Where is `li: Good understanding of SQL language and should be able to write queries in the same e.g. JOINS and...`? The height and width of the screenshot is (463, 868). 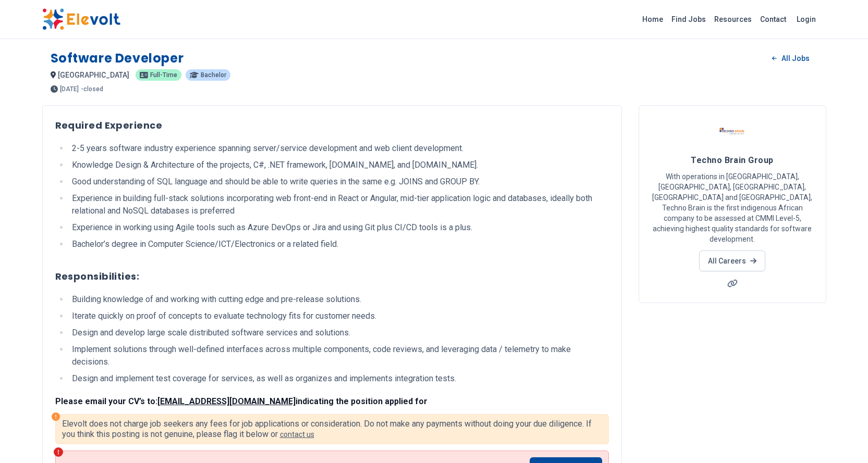
li: Good understanding of SQL language and should be able to write queries in the same e.g. JOINS and... is located at coordinates (339, 182).